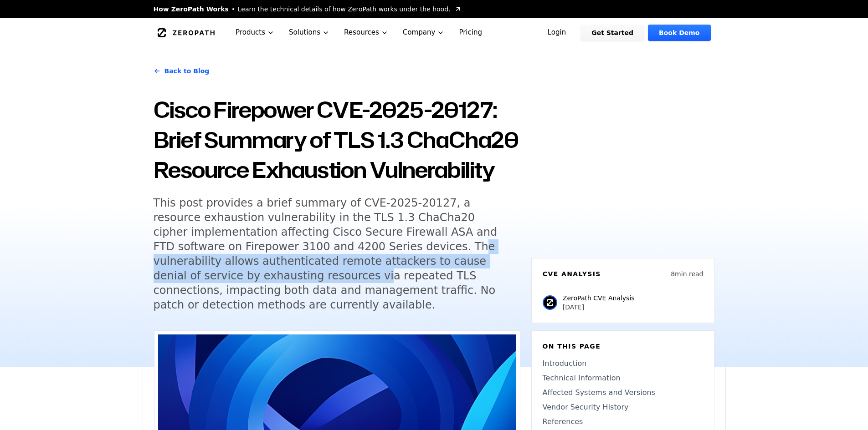 This screenshot has height=430, width=868. I want to click on a: Book Demo, so click(679, 33).